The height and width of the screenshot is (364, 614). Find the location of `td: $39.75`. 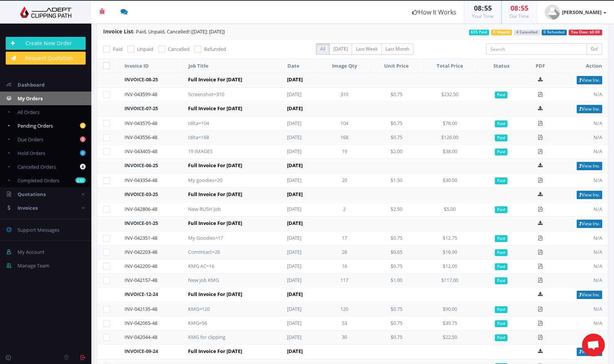

td: $39.75 is located at coordinates (450, 324).